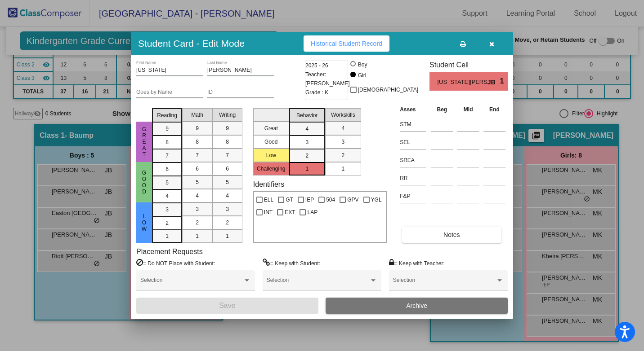  I want to click on span: YGL, so click(376, 200).